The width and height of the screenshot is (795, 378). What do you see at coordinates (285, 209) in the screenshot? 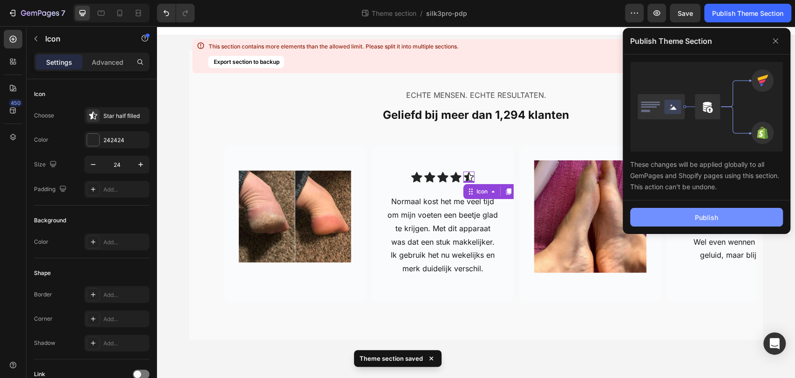
I see `p: Normaal kost het me veel tijd om mijn voeten een beetje glad te krijgen. Met dit apparaat was dat...` at bounding box center [285, 209].